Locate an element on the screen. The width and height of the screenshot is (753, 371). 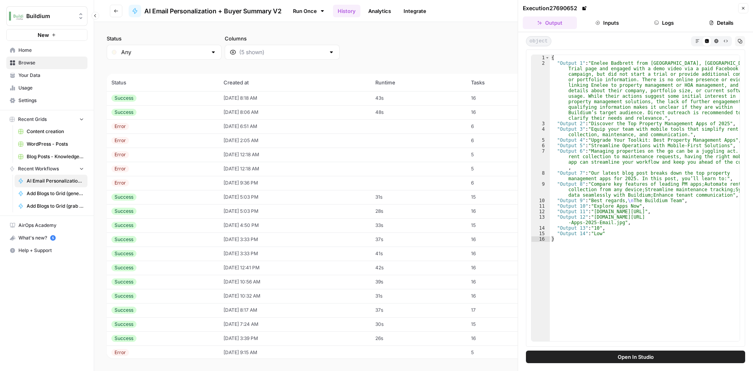
span: New is located at coordinates (43, 35).